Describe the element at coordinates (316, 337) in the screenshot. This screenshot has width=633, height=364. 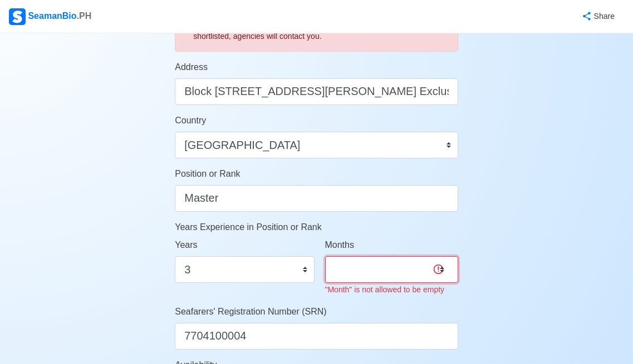
I see `input: ex. 1234567890` at that location.